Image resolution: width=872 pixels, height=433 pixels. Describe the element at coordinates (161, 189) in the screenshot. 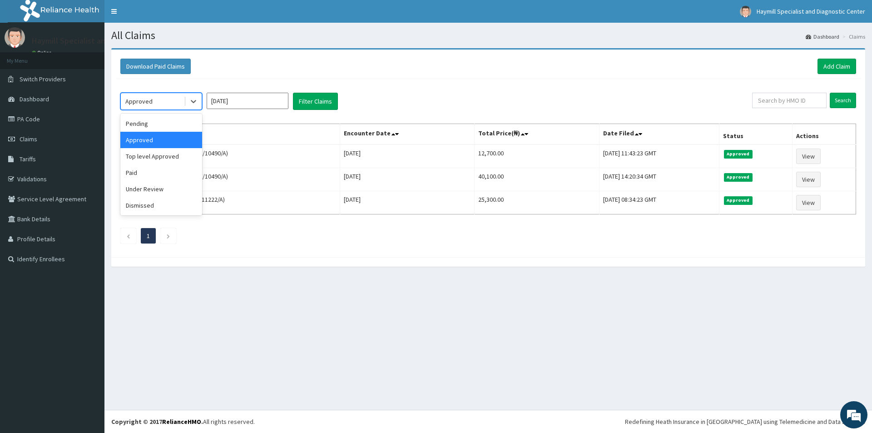

I see `div: Under Review` at that location.